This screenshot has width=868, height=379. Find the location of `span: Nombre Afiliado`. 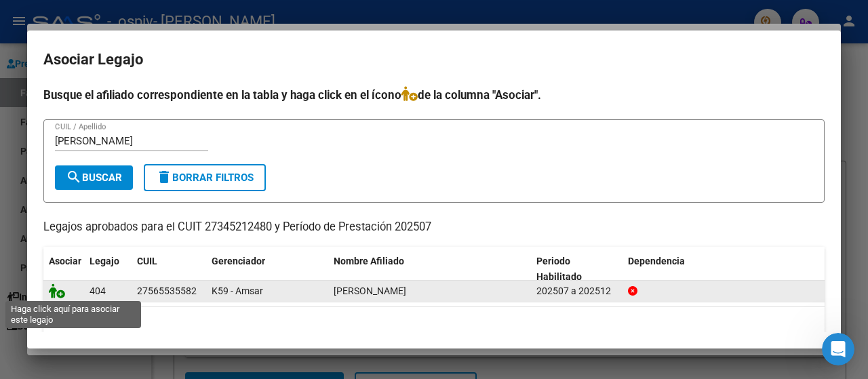

span: Nombre Afiliado is located at coordinates (369, 261).